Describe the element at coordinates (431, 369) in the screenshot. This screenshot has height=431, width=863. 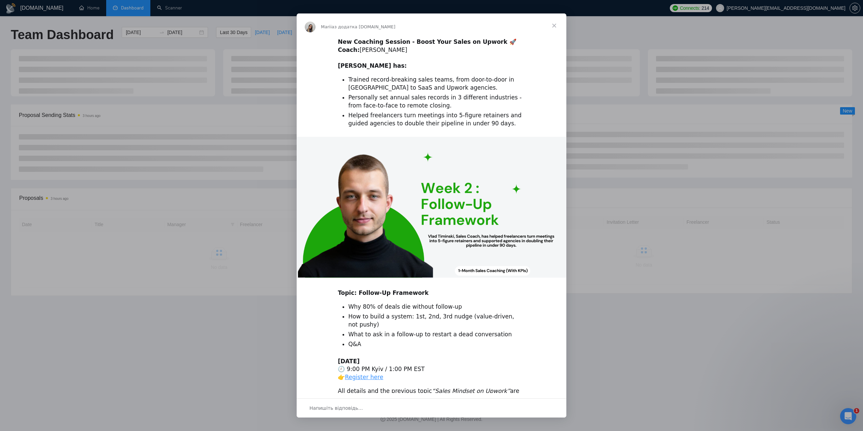
I see `div: 🕘 9:00 PM Kyiv / 1:00 PM EST 👉` at that location.